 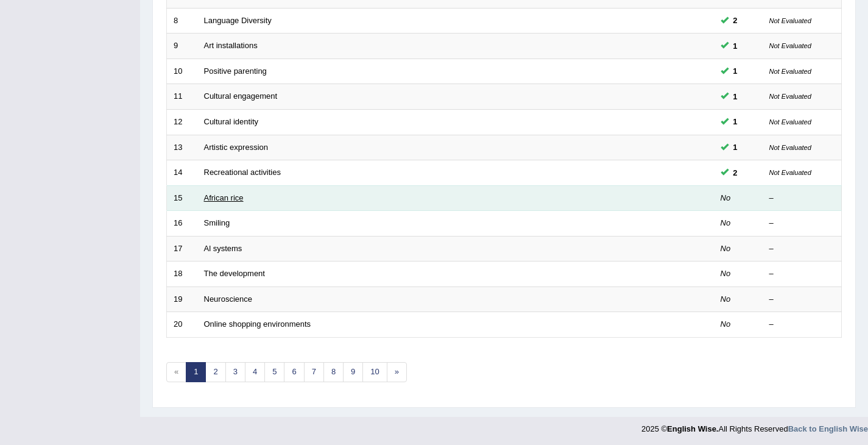 I want to click on td: 17, so click(x=182, y=249).